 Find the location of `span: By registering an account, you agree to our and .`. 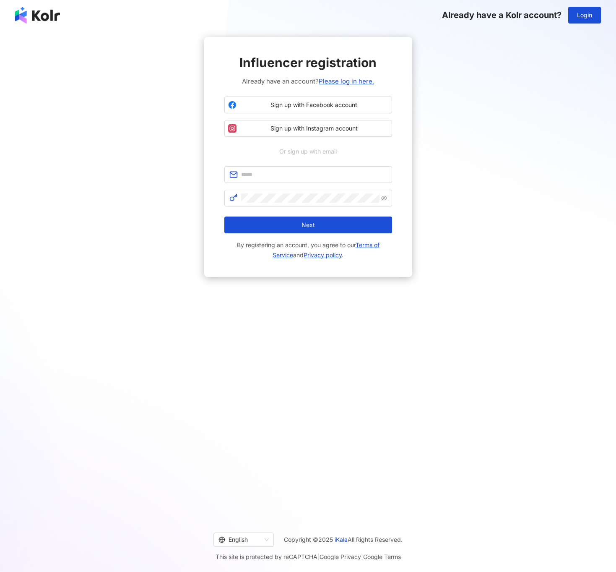

span: By registering an account, you agree to our and . is located at coordinates (308, 250).